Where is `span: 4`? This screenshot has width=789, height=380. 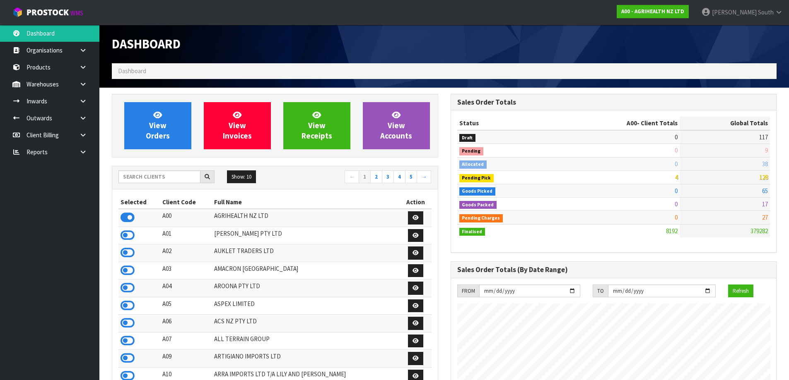 span: 4 is located at coordinates (676, 177).